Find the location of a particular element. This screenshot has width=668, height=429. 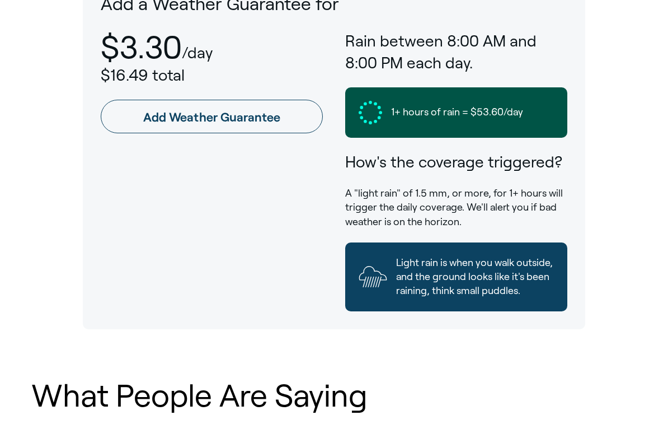

p: A "light rain" of 1.5 mm, or more, for 1+ hours will trigger the daily coverage. We'll alert you ... is located at coordinates (456, 208).